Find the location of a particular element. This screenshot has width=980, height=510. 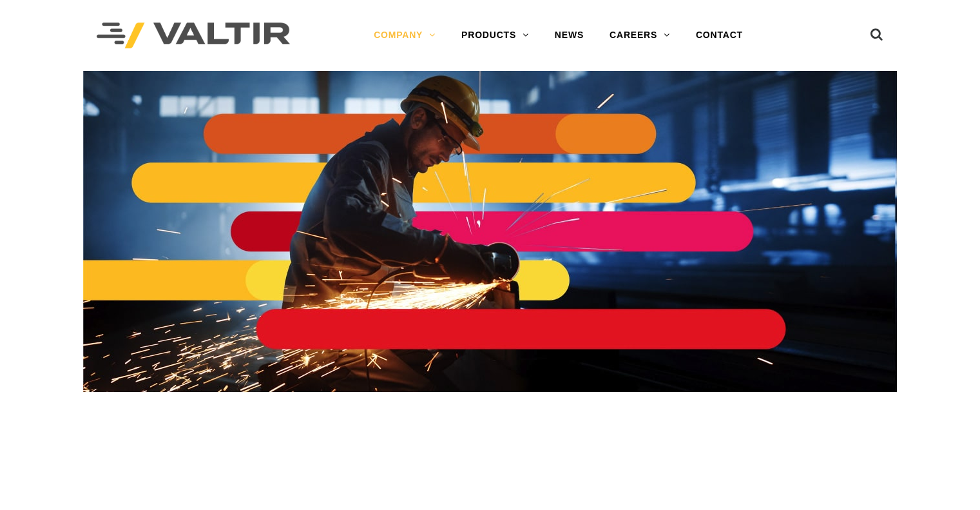

a: CAREERS is located at coordinates (640, 35).